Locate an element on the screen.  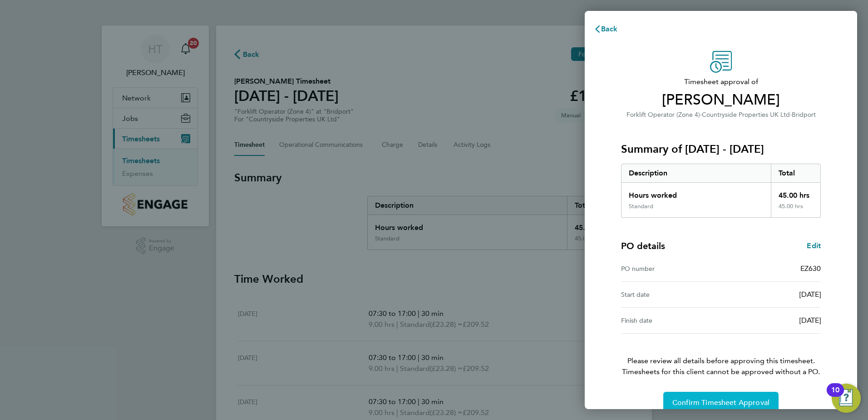
span: Countryside Properties UK Ltd is located at coordinates (746, 114).